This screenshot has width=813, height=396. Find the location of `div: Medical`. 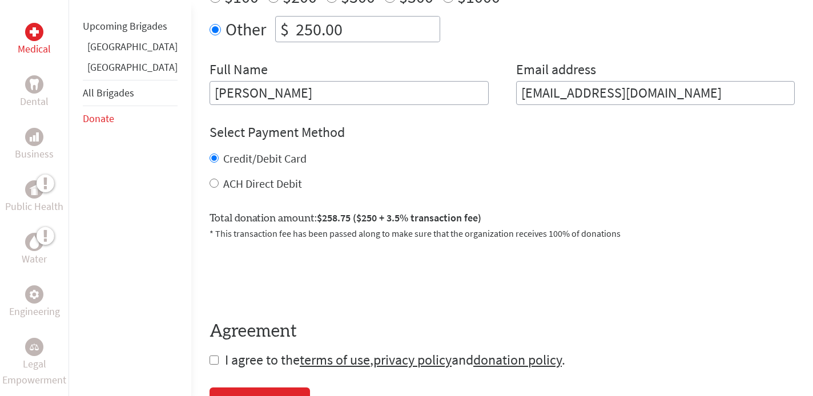

div: Medical is located at coordinates (34, 32).